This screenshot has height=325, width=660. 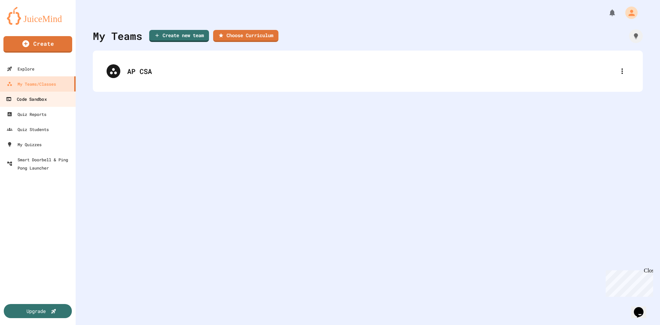 What do you see at coordinates (31, 84) in the screenshot?
I see `div: My Teams/Classes` at bounding box center [31, 84].